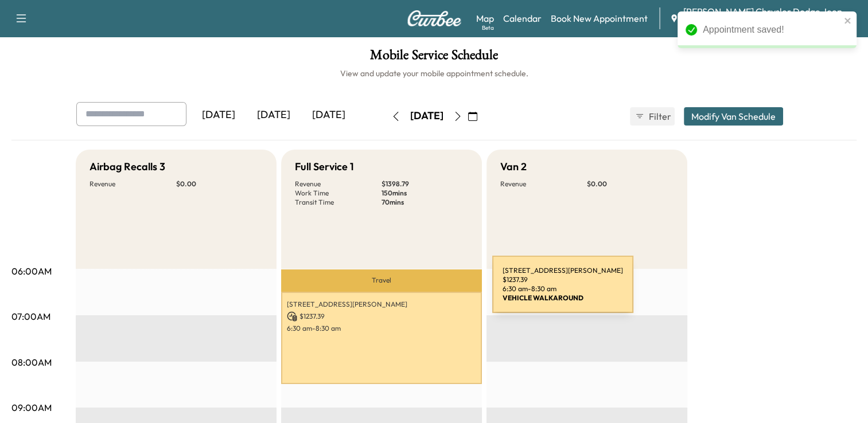  I want to click on h5: Airbag Recalls 3, so click(127, 167).